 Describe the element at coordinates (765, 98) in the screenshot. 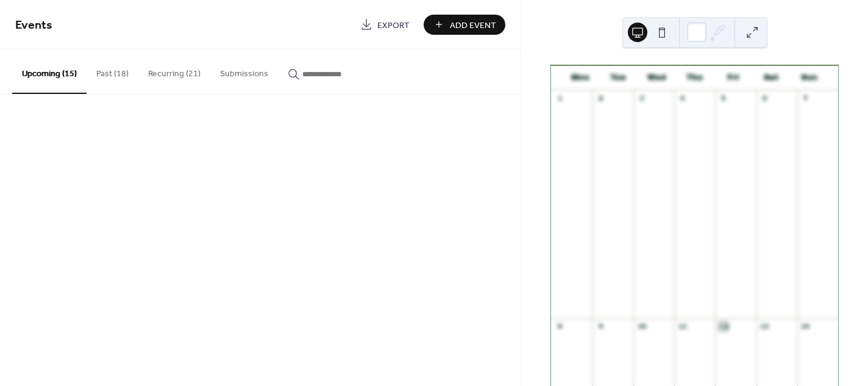

I see `div: 6` at that location.